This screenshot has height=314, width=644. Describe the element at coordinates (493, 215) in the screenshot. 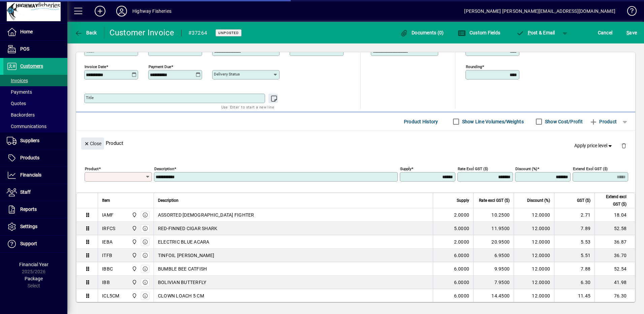

I see `div: 10.2500` at that location.